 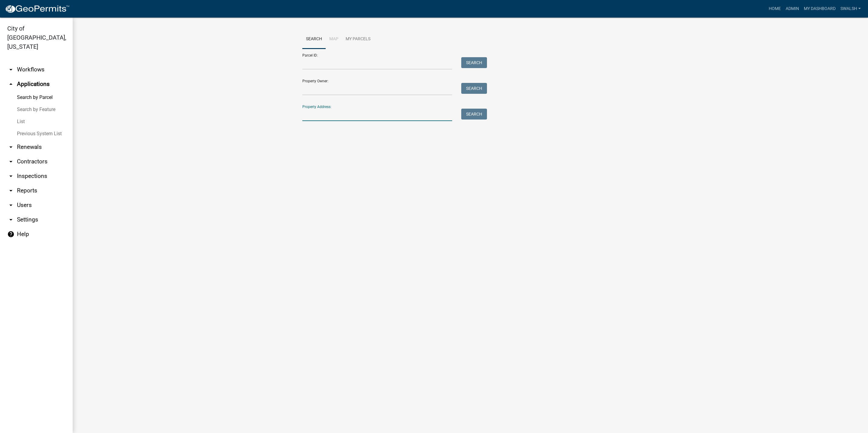 What do you see at coordinates (792, 8) in the screenshot?
I see `a: Admin` at bounding box center [792, 8].